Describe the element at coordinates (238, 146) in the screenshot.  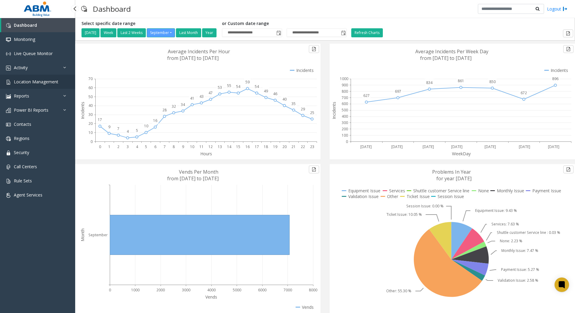
I see `text: 15` at that location.